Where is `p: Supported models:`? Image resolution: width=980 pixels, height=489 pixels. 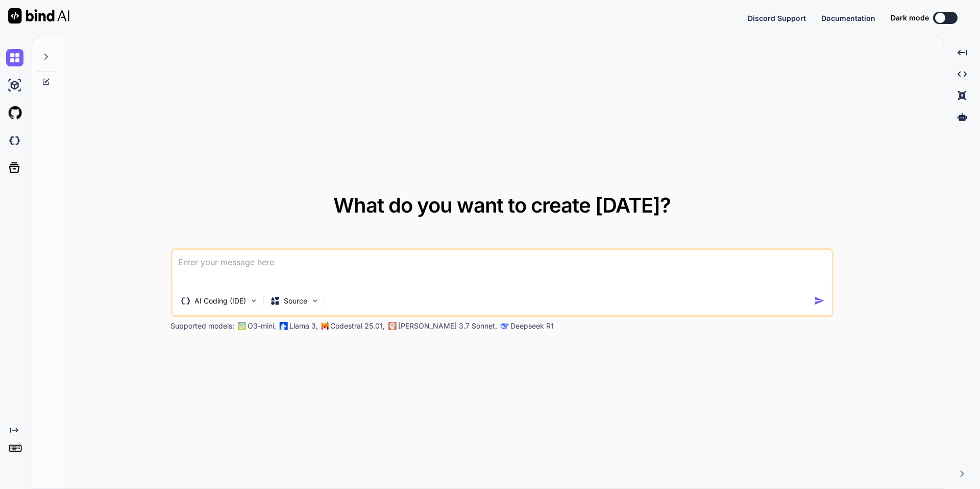
p: Supported models: is located at coordinates (202, 326).